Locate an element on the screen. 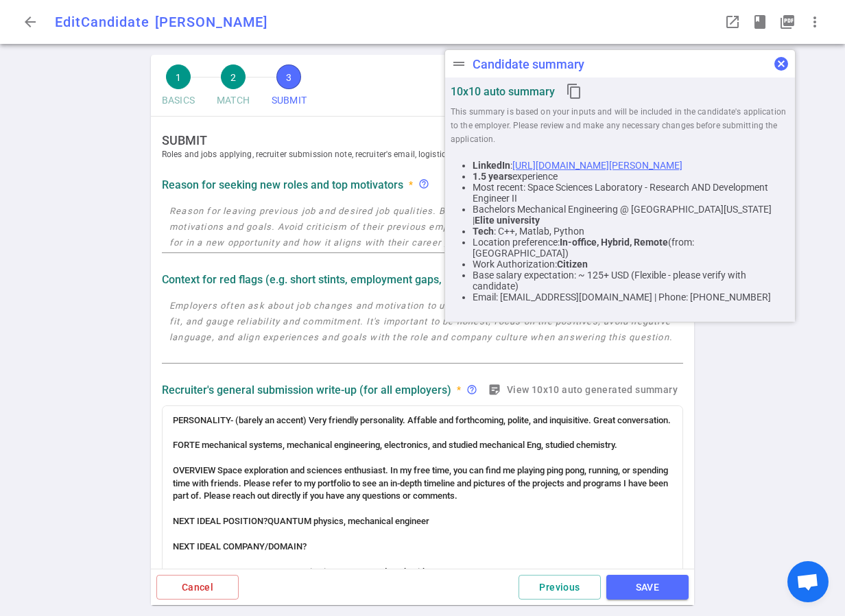  span: 3 is located at coordinates (289, 77).